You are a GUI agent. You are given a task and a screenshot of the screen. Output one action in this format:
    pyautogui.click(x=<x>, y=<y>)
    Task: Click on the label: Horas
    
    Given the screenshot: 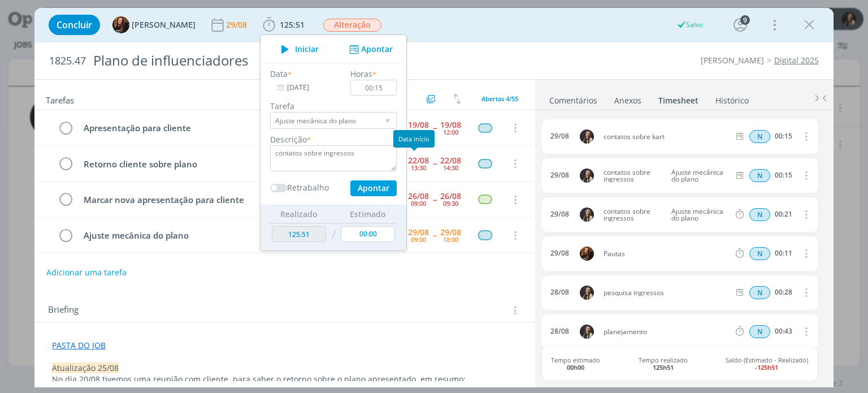 What is the action you would take?
    pyautogui.click(x=362, y=73)
    